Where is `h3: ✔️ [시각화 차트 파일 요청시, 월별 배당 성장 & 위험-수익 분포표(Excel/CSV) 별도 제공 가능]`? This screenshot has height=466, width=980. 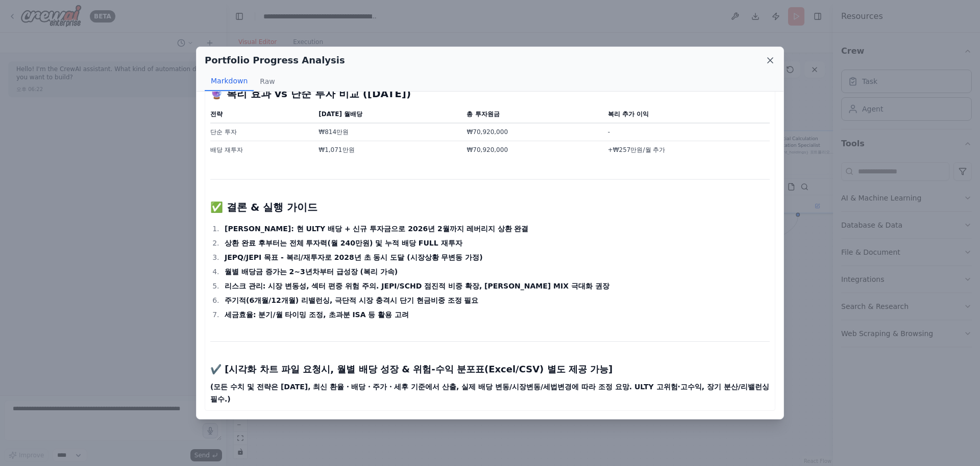
h3: ✔️ [시각화 차트 파일 요청시, 월별 배당 성장 & 위험-수익 분포표(Excel/CSV) 별도 제공 가능] is located at coordinates (490, 369).